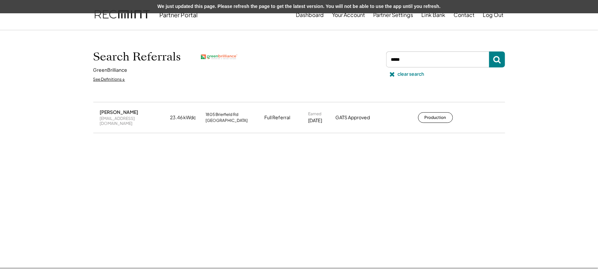  Describe the element at coordinates (26, 13) in the screenshot. I see `div: v 4.0.25` at that location.